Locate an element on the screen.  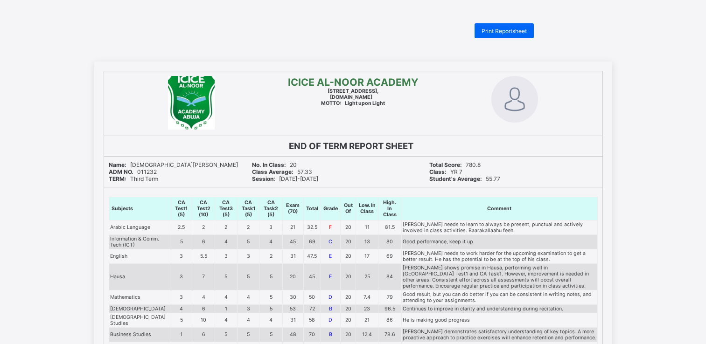
td: 96.5 is located at coordinates (390, 309).